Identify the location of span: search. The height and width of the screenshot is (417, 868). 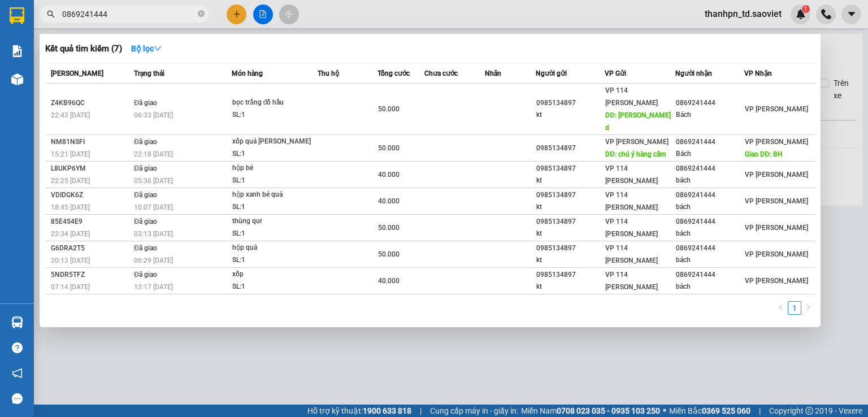
(51, 14).